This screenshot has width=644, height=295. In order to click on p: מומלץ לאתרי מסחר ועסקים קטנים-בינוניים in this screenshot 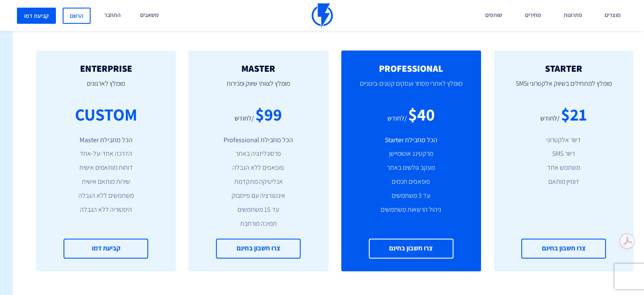, I will do `click(411, 88)`.